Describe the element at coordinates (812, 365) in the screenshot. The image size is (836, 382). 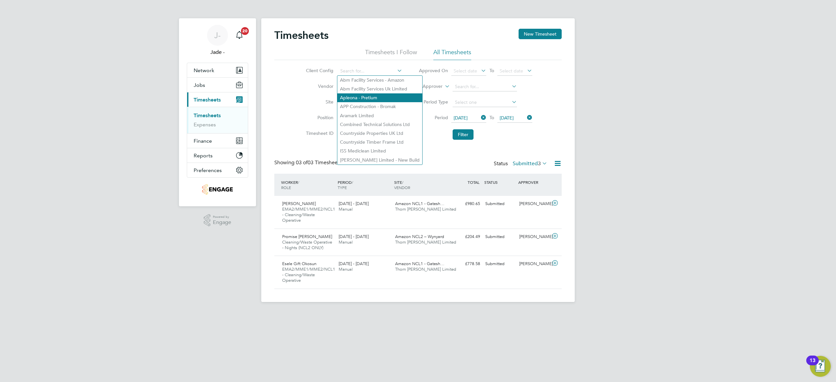
I see `div: 13` at that location.